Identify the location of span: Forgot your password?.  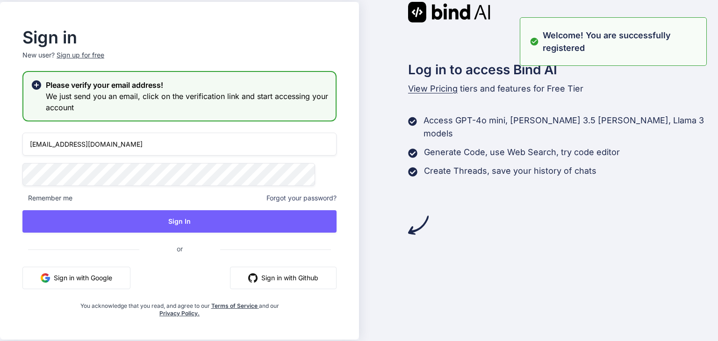
(301, 198).